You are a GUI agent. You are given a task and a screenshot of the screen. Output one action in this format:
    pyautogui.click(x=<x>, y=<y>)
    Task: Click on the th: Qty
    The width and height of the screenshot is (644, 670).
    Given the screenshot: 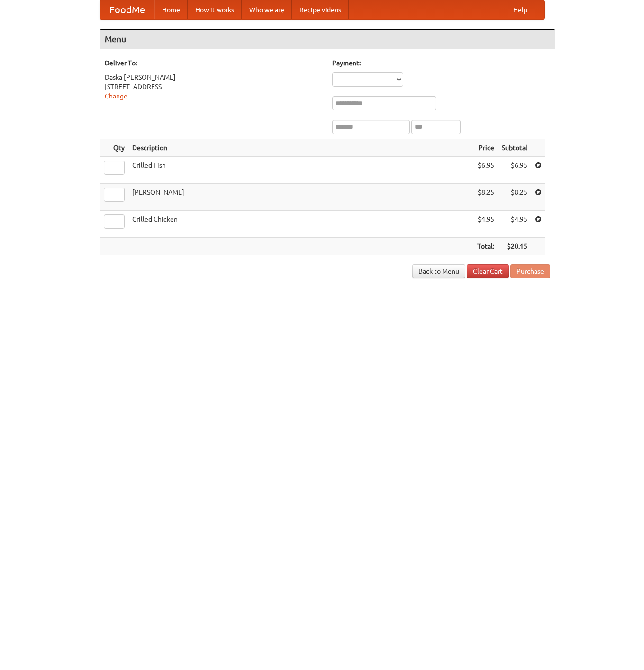 What is the action you would take?
    pyautogui.click(x=114, y=148)
    